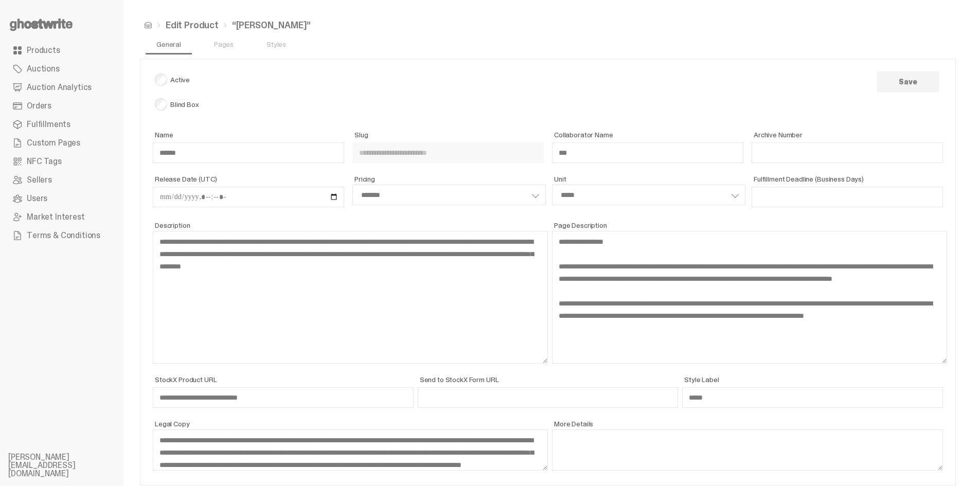  Describe the element at coordinates (62, 143) in the screenshot. I see `a: Custom Pages` at that location.